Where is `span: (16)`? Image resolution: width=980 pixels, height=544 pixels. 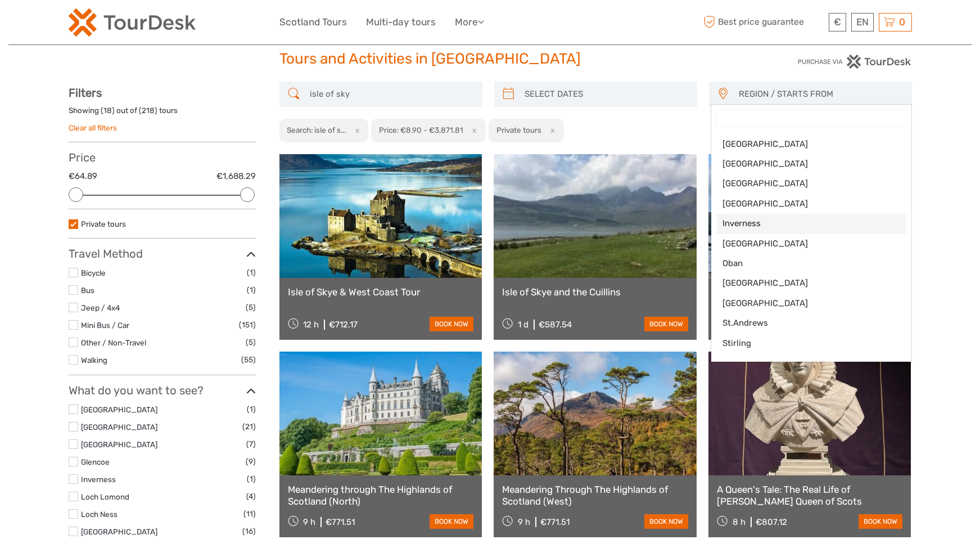
span: (16) is located at coordinates (249, 531).